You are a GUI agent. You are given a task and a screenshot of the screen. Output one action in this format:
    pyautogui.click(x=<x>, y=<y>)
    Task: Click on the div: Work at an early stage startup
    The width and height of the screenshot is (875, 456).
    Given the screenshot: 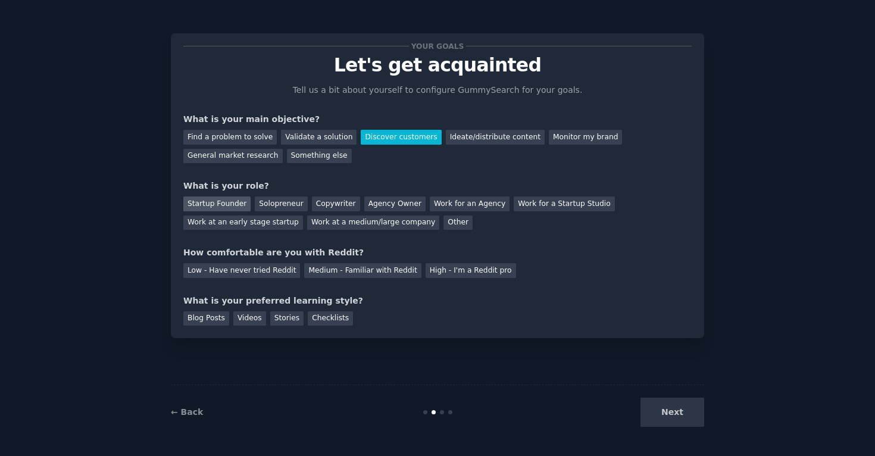 What is the action you would take?
    pyautogui.click(x=243, y=223)
    